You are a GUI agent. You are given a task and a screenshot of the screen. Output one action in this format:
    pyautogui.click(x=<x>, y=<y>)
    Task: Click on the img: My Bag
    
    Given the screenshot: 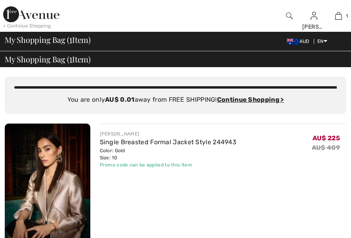 What is the action you would take?
    pyautogui.click(x=339, y=16)
    